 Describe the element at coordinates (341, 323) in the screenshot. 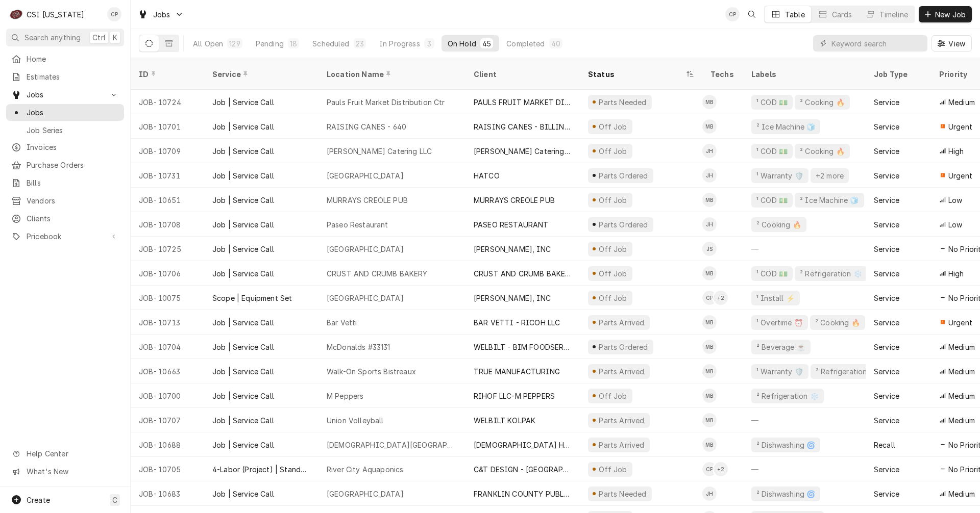

I see `div: Bar Vetti` at that location.